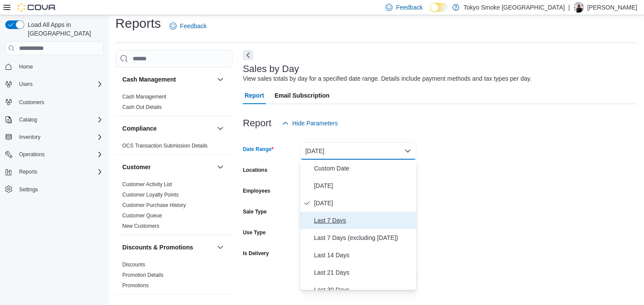  I want to click on h3: Customer, so click(136, 167).